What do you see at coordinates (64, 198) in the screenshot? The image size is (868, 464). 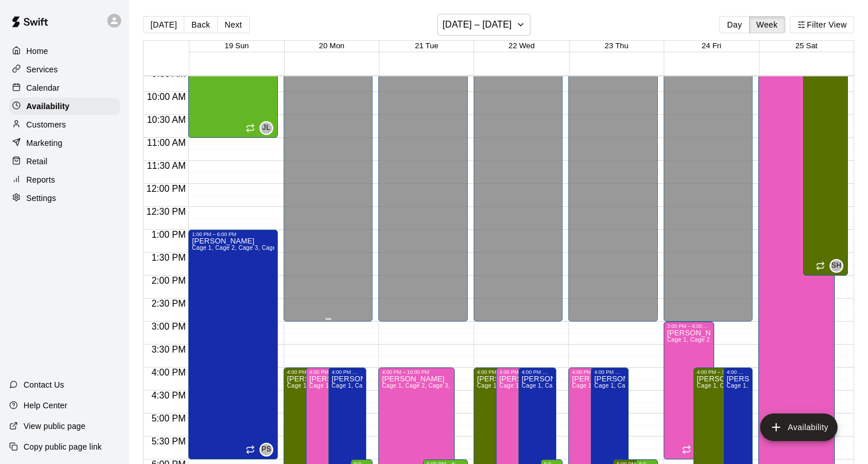 I see `a: Settings` at bounding box center [64, 198].